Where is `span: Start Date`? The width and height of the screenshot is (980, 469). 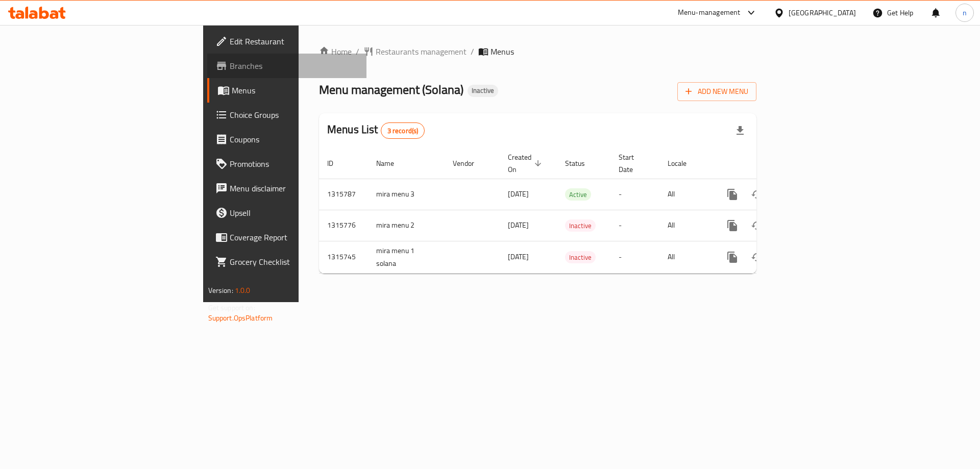 span: Start Date is located at coordinates (632, 163).